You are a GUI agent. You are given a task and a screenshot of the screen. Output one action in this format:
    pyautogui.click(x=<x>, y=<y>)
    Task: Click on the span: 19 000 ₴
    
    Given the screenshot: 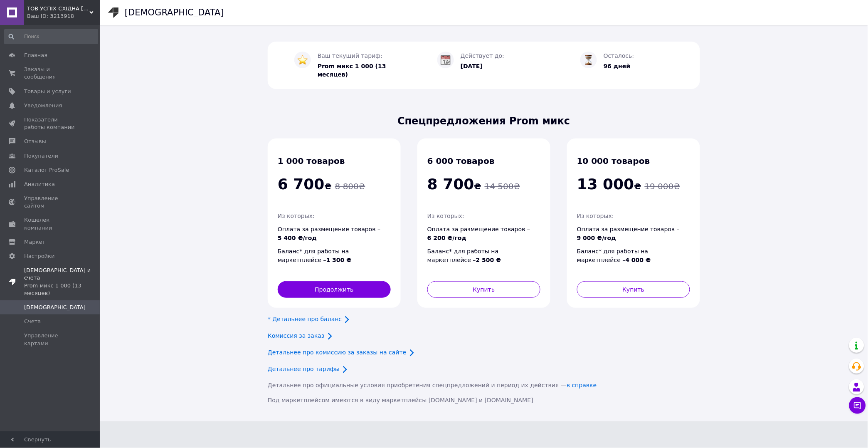 What is the action you would take?
    pyautogui.click(x=662, y=186)
    